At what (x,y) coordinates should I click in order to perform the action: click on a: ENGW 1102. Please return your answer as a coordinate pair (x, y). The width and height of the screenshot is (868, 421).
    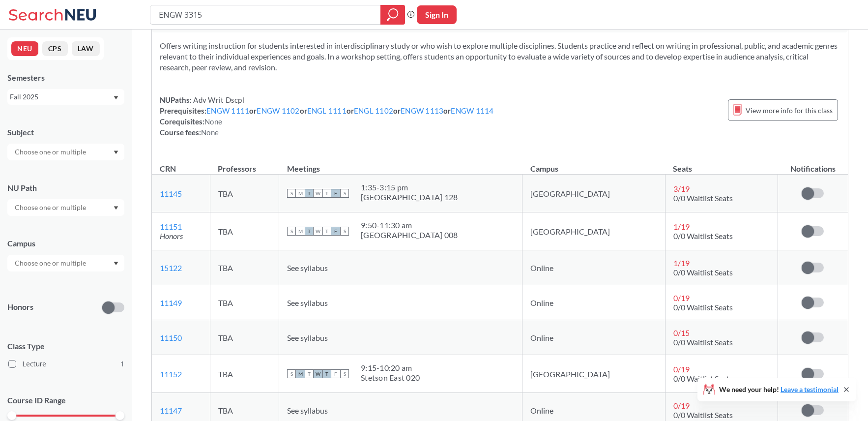
    Looking at the image, I should click on (277, 111).